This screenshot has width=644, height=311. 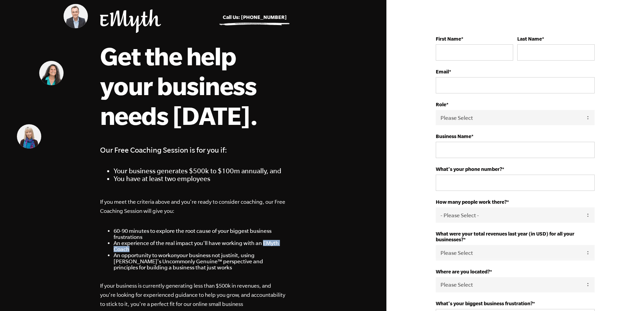 I want to click on em: on, so click(x=174, y=255).